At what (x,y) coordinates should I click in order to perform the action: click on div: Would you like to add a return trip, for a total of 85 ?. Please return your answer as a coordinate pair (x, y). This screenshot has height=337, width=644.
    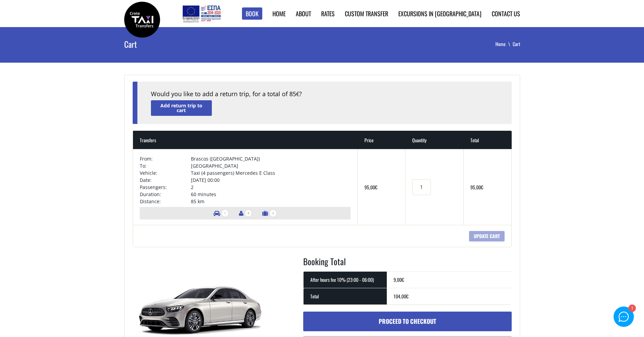
    Looking at the image, I should click on (325, 94).